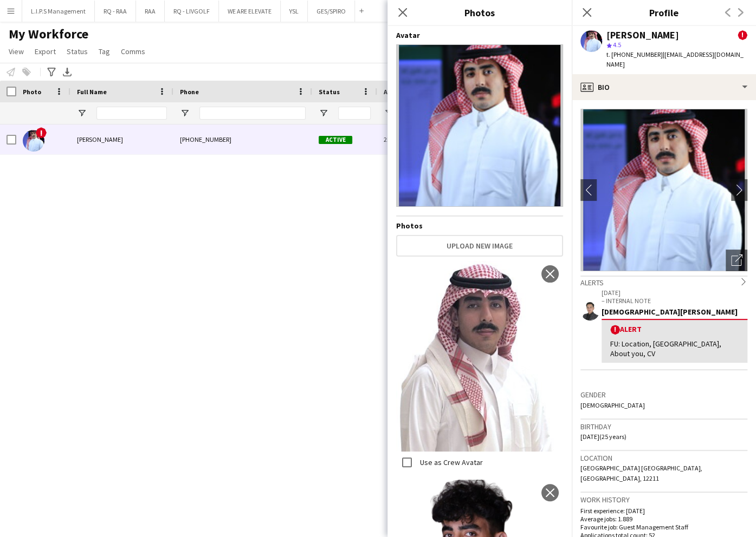 The height and width of the screenshot is (537, 756). What do you see at coordinates (480, 13) in the screenshot?
I see `h3: Photos` at bounding box center [480, 13].